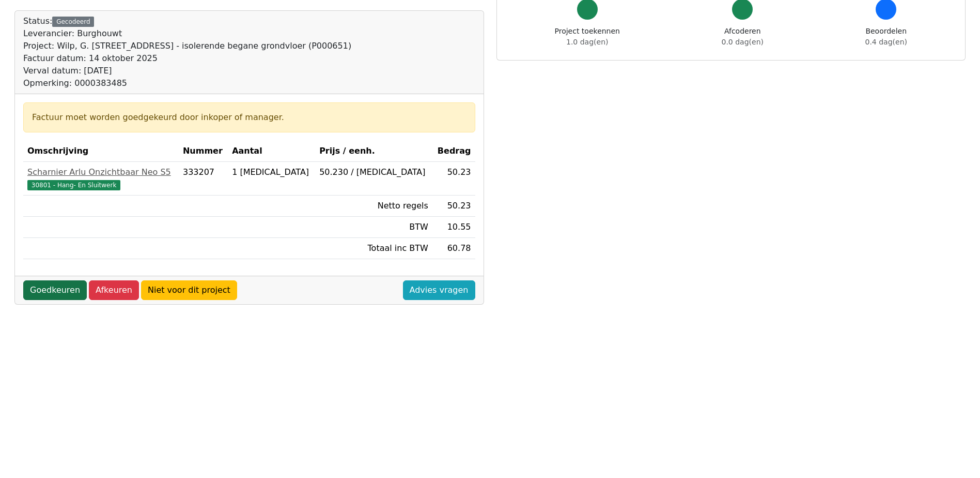 Image resolution: width=980 pixels, height=478 pixels. Describe the element at coordinates (73, 22) in the screenshot. I see `div: Gecodeerd` at that location.